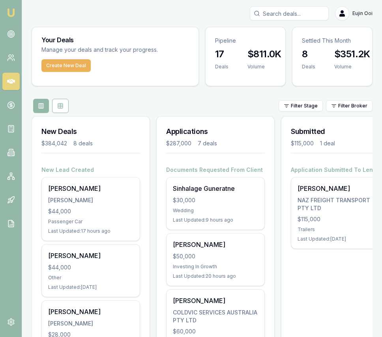 The height and width of the screenshot is (337, 382). I want to click on h3: 17, so click(222, 54).